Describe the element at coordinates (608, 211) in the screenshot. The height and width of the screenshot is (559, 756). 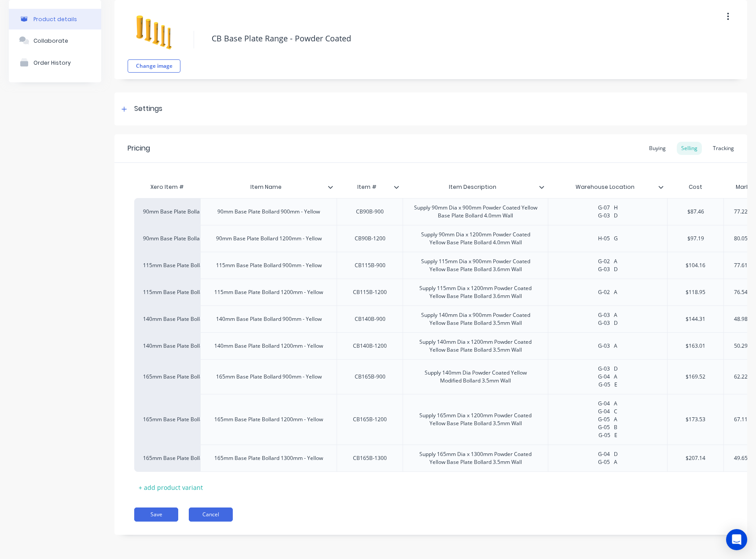
I see `div: G-07 H G-03 D` at that location.